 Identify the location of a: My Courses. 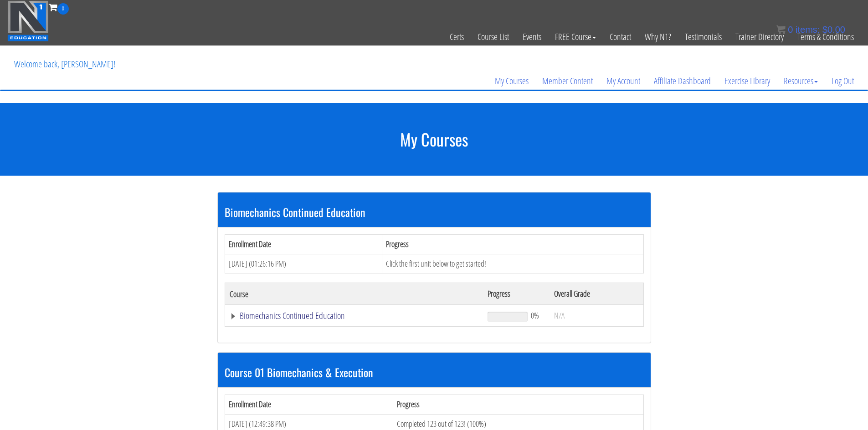
(512, 81).